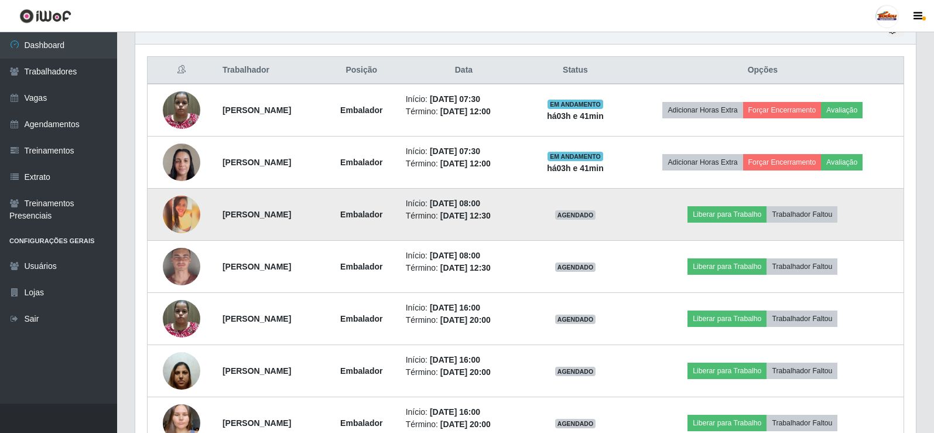  I want to click on th: Posição, so click(361, 70).